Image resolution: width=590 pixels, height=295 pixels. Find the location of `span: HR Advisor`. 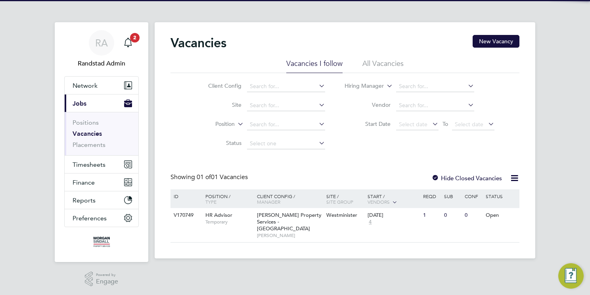

span: HR Advisor is located at coordinates (219, 215).